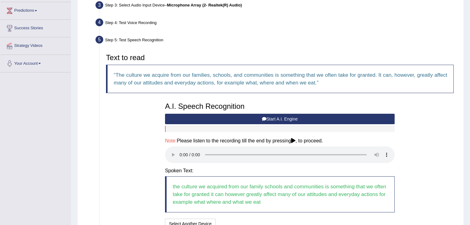 This screenshot has height=225, width=470. I want to click on a: Success Stories, so click(36, 27).